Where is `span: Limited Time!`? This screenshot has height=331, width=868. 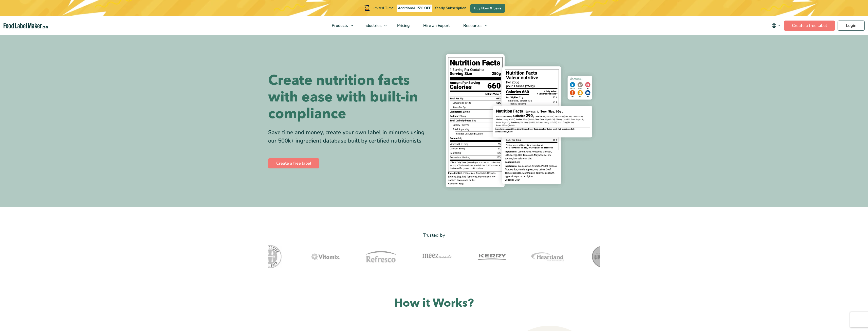
span: Limited Time! is located at coordinates (383, 8).